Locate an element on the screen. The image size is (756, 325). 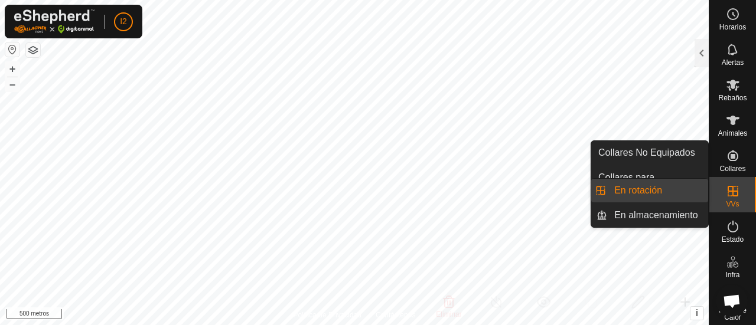
font: Collares para monitorizar is located at coordinates (626, 184).